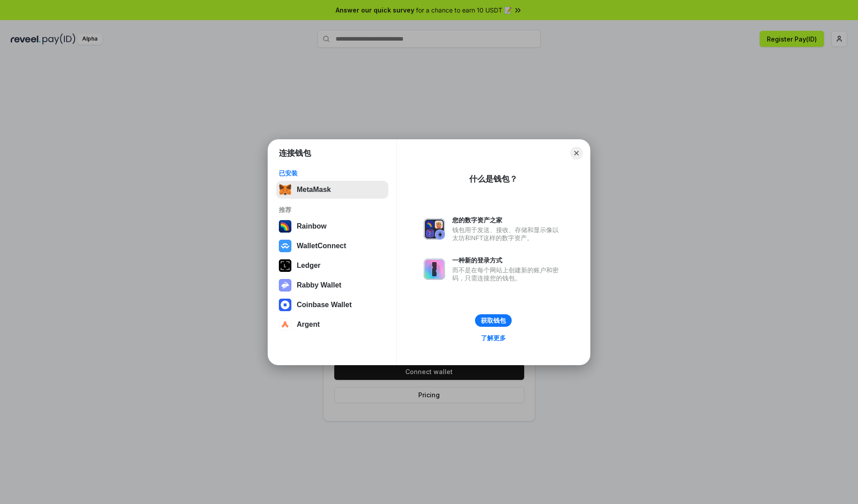 Image resolution: width=858 pixels, height=504 pixels. I want to click on button: Rabby Wallet, so click(332, 286).